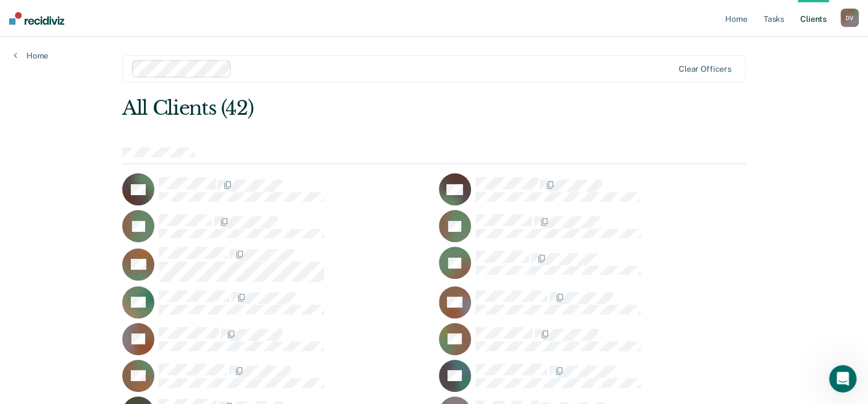  Describe the element at coordinates (37, 18) in the screenshot. I see `img: Recidiviz` at that location.